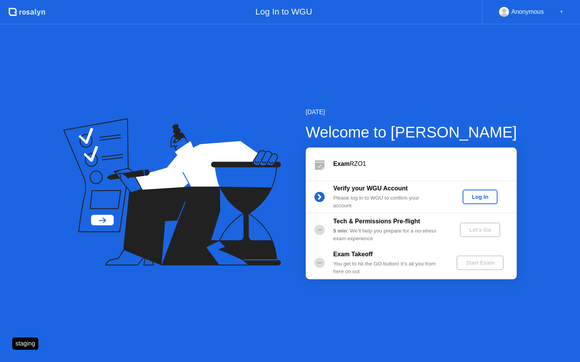  Describe the element at coordinates (480, 263) in the screenshot. I see `div: Start Exam` at that location.